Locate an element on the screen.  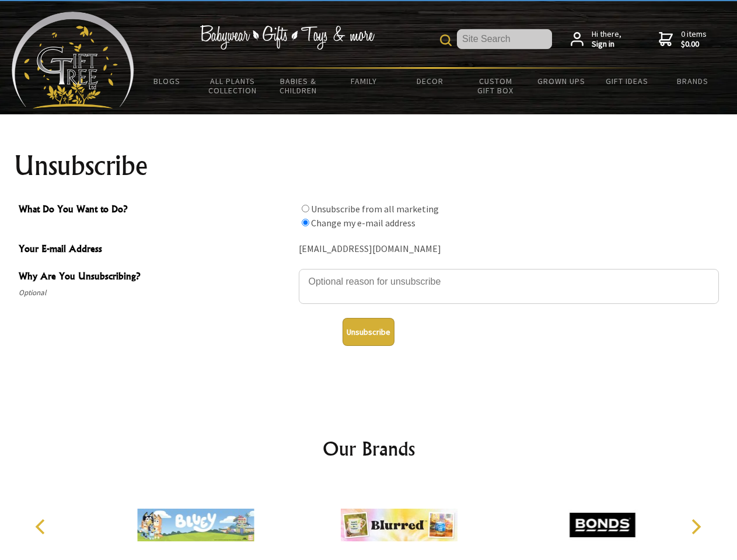
a: Brands is located at coordinates (693, 81).